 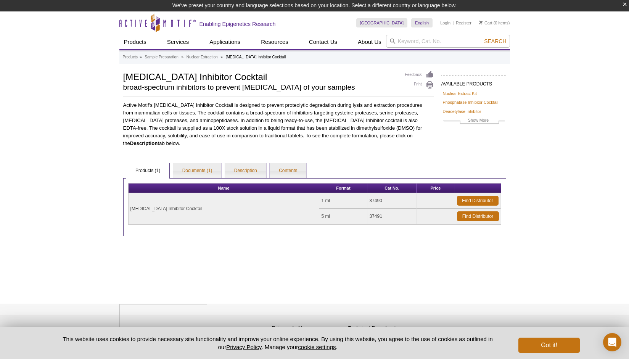 What do you see at coordinates (460, 93) in the screenshot?
I see `a: Nuclear Extract Kit` at bounding box center [460, 93].